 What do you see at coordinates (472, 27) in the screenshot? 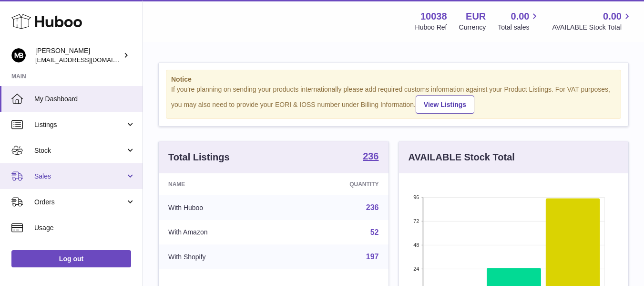
I see `div: Currency` at bounding box center [472, 27].